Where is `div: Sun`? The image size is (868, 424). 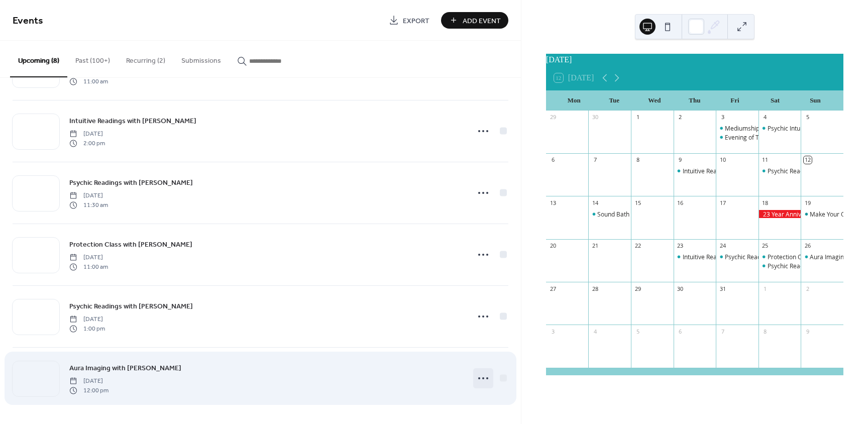 div: Sun is located at coordinates (815, 101).